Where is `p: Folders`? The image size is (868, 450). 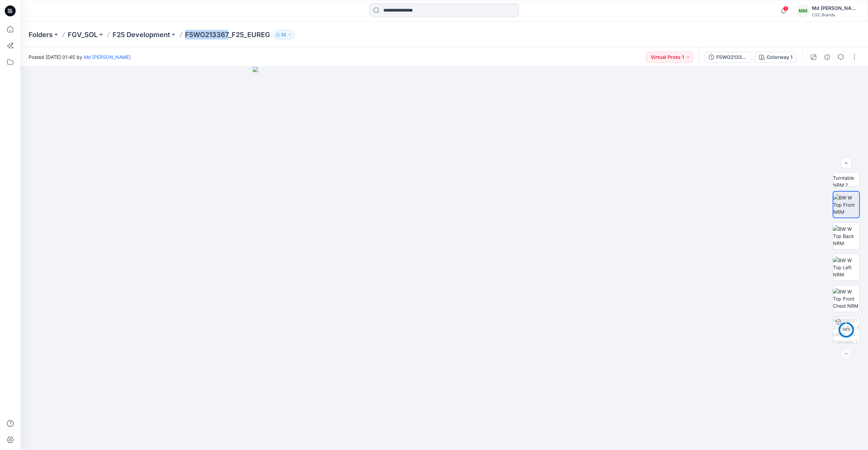
p: Folders is located at coordinates (40, 35).